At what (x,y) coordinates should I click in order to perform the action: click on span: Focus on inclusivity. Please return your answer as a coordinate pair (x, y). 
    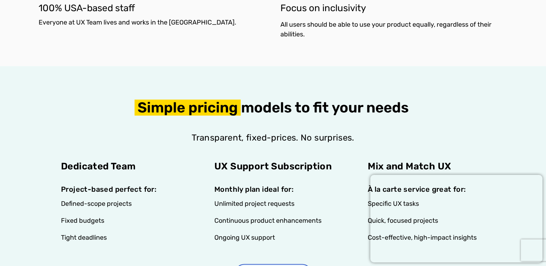
    Looking at the image, I should click on (323, 8).